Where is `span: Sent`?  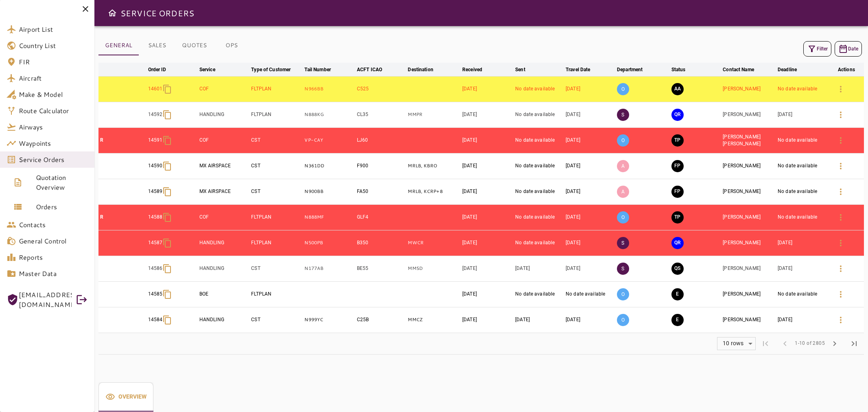 span: Sent is located at coordinates (525, 69).